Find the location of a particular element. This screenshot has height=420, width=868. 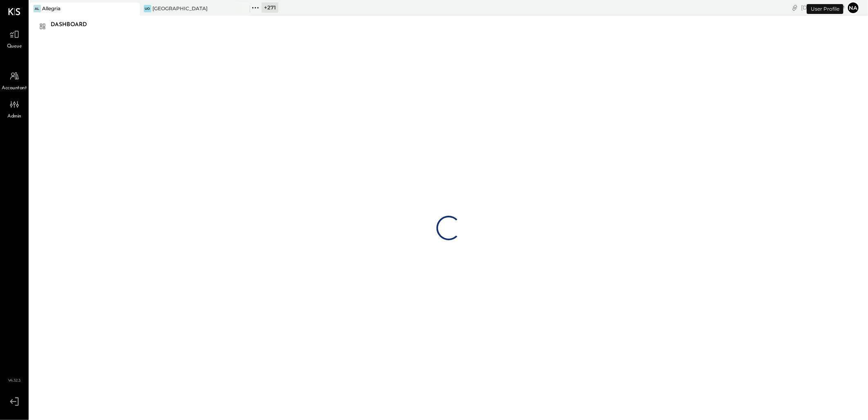

div: User Profile is located at coordinates (826, 9).